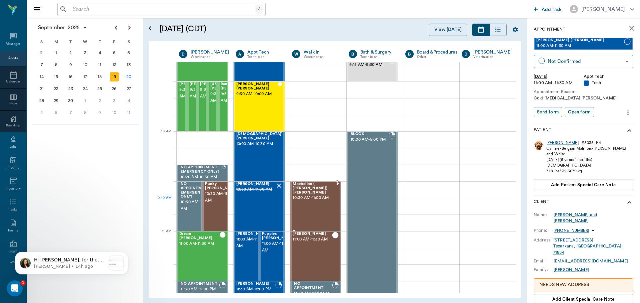 The image size is (640, 303). What do you see at coordinates (200, 284) in the screenshot?
I see `span: NO APPOINTMENT!` at bounding box center [200, 284].